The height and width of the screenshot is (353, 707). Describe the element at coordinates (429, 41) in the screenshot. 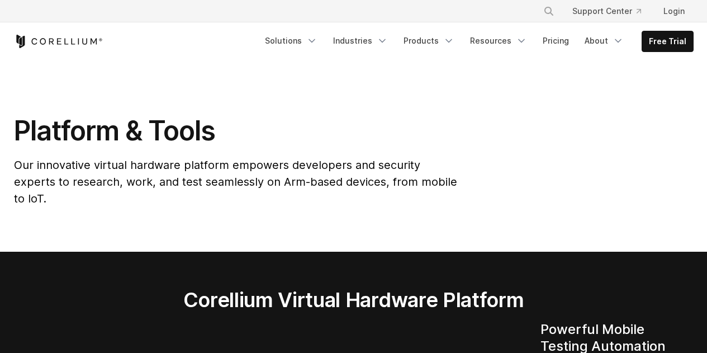

I see `a: Products` at that location.